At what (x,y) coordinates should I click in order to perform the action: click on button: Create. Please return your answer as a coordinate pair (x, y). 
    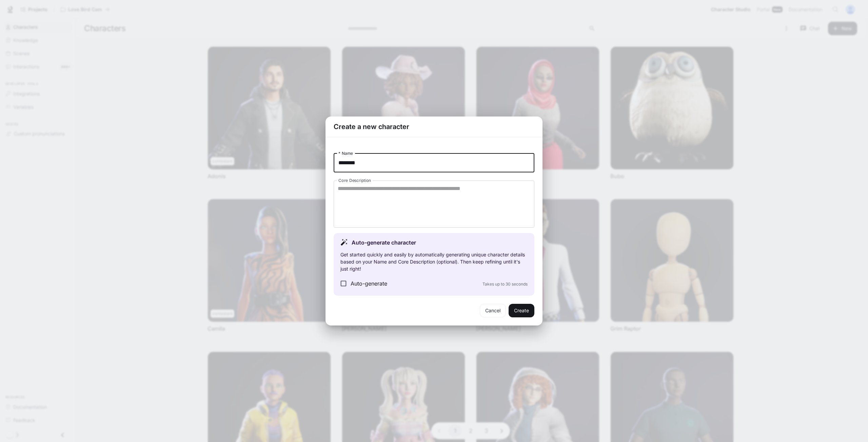
    Looking at the image, I should click on (522, 311).